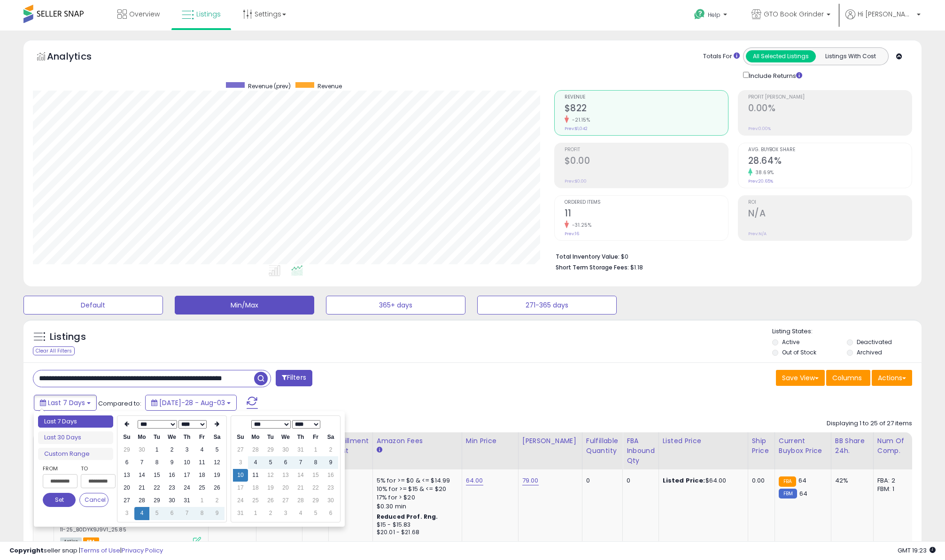 The height and width of the screenshot is (560, 945). I want to click on label: From, so click(59, 469).